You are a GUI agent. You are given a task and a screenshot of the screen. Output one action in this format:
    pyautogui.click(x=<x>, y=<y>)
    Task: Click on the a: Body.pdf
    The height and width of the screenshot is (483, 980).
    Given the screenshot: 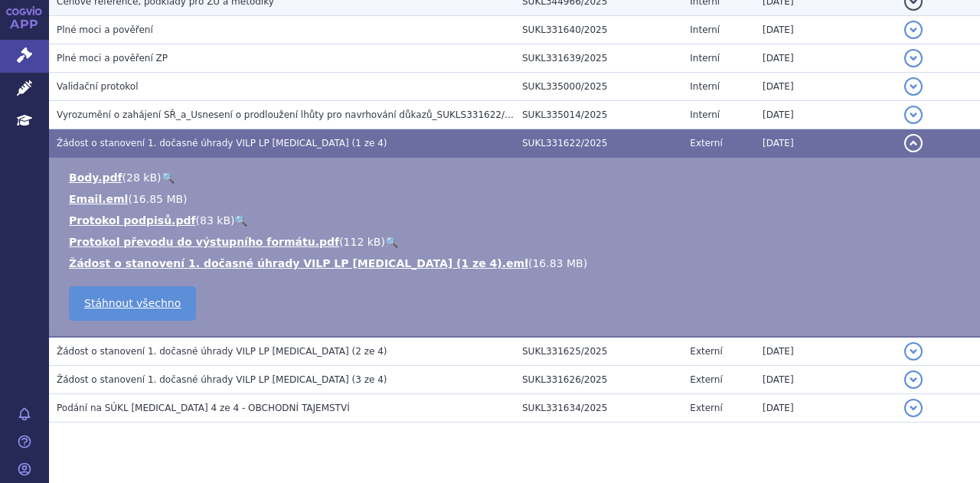 What is the action you would take?
    pyautogui.click(x=96, y=178)
    